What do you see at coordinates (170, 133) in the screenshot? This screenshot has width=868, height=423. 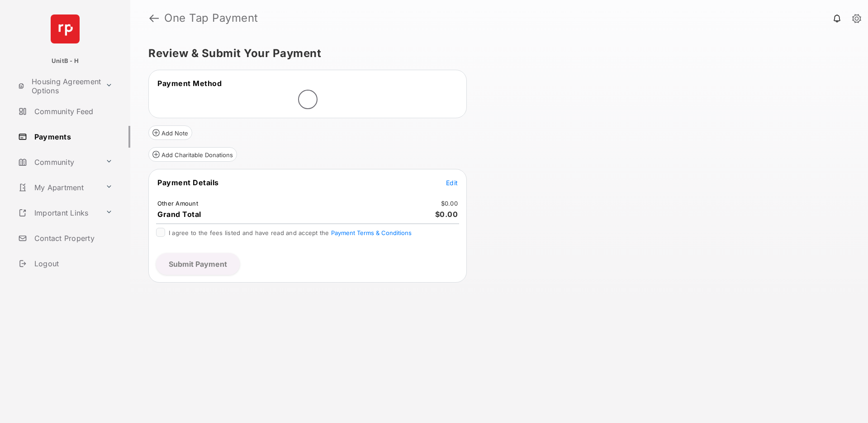 I see `button: Add Note` at bounding box center [170, 133].